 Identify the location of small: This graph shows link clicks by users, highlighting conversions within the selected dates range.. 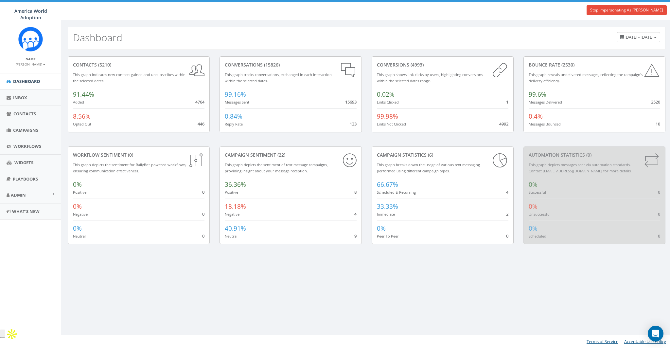
(430, 78).